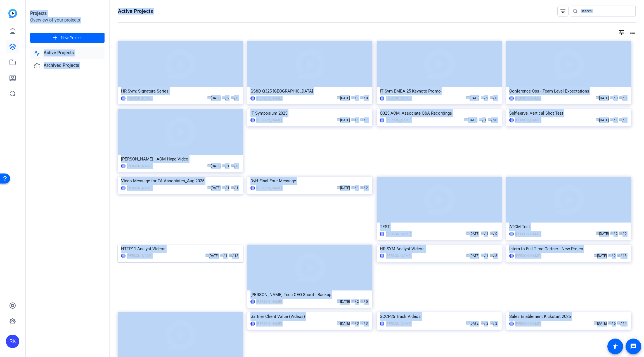 The image size is (644, 357). I want to click on span: / 8, so click(494, 256).